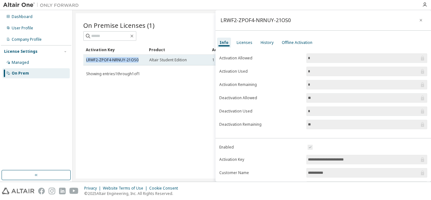  Describe the element at coordinates (20, 62) in the screenshot. I see `div: Managed` at that location.